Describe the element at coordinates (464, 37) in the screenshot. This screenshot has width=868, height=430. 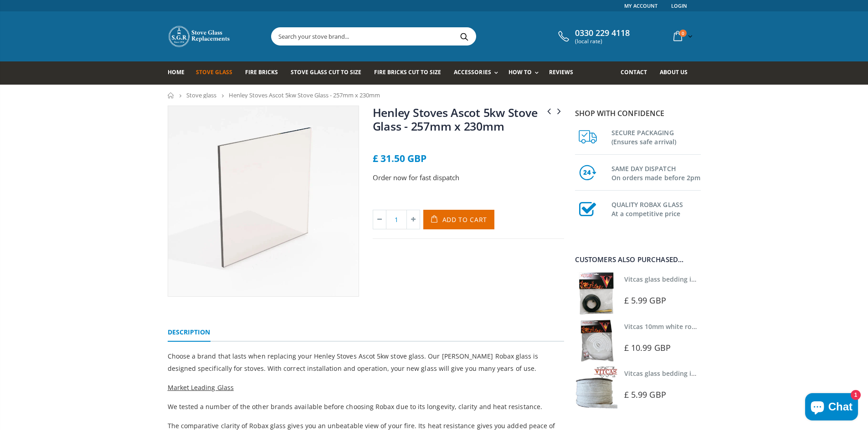
I see `button: Search` at that location.